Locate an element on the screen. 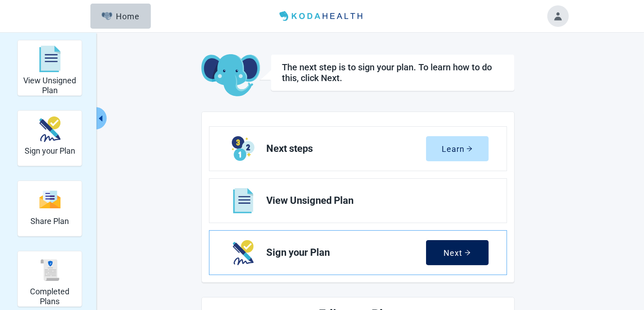  button: Collapse menu is located at coordinates (101, 118).